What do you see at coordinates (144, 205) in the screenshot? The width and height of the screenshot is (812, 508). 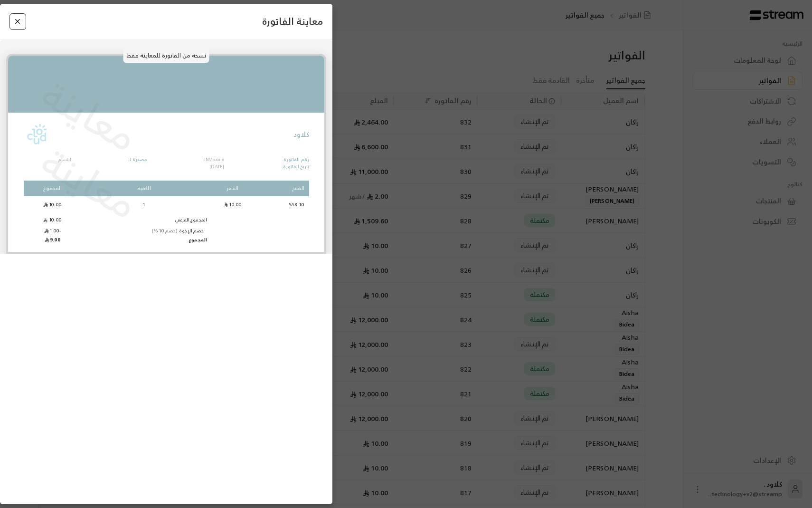 I see `span: 1` at bounding box center [144, 205].